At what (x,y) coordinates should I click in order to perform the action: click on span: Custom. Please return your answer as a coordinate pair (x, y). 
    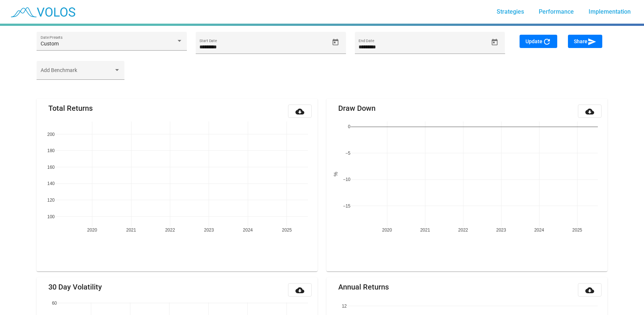
    Looking at the image, I should click on (50, 43).